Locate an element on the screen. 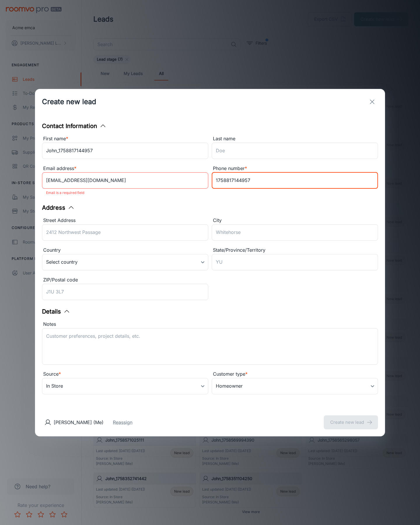 The image size is (420, 525). input: myname@example.com is located at coordinates (125, 181).